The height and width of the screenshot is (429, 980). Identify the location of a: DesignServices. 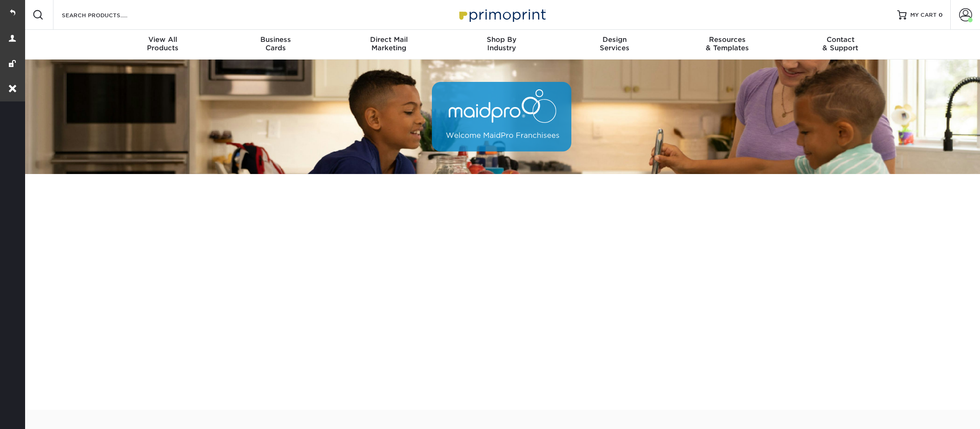
(614, 45).